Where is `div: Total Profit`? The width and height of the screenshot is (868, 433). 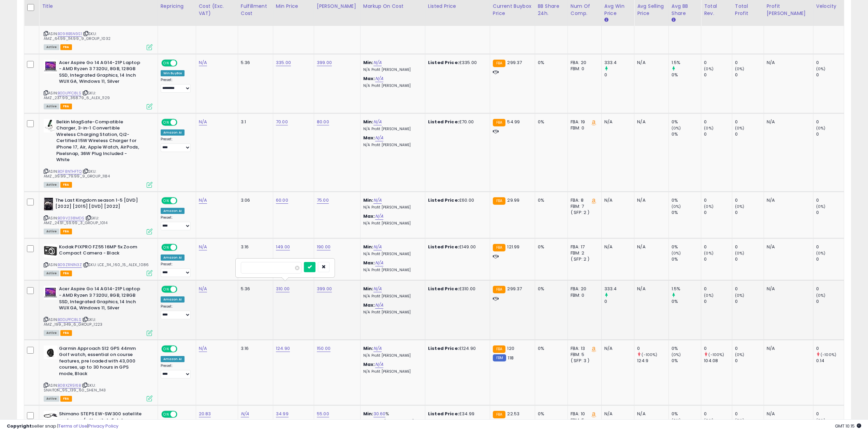
div: Total Profit is located at coordinates (748, 10).